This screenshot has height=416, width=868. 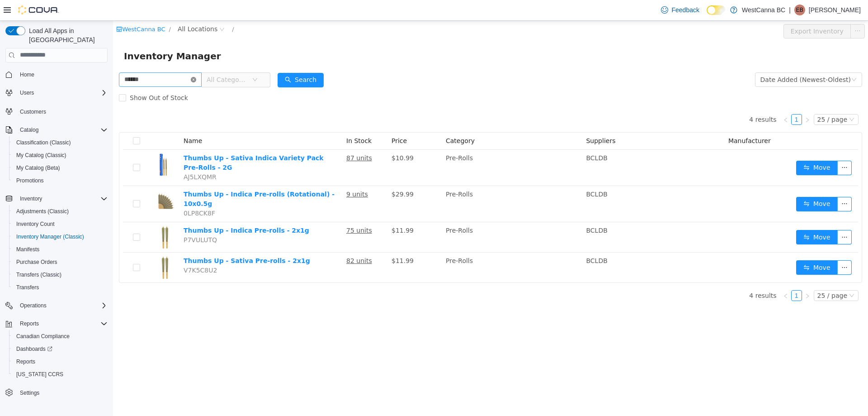 What do you see at coordinates (764, 10) in the screenshot?
I see `p: WestCanna BC` at bounding box center [764, 10].